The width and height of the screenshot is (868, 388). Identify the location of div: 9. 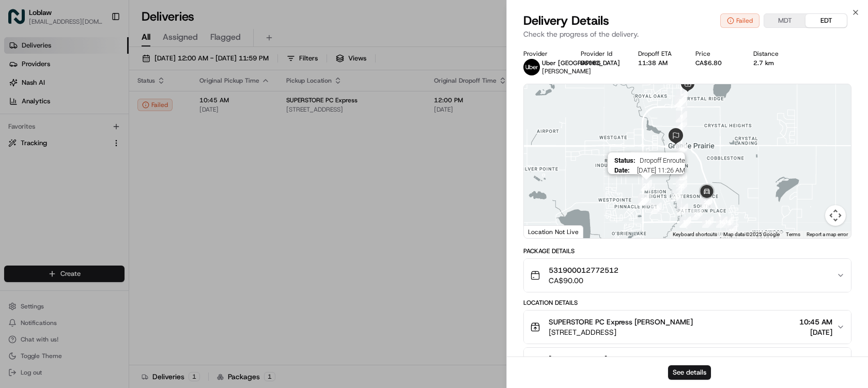
(682, 117).